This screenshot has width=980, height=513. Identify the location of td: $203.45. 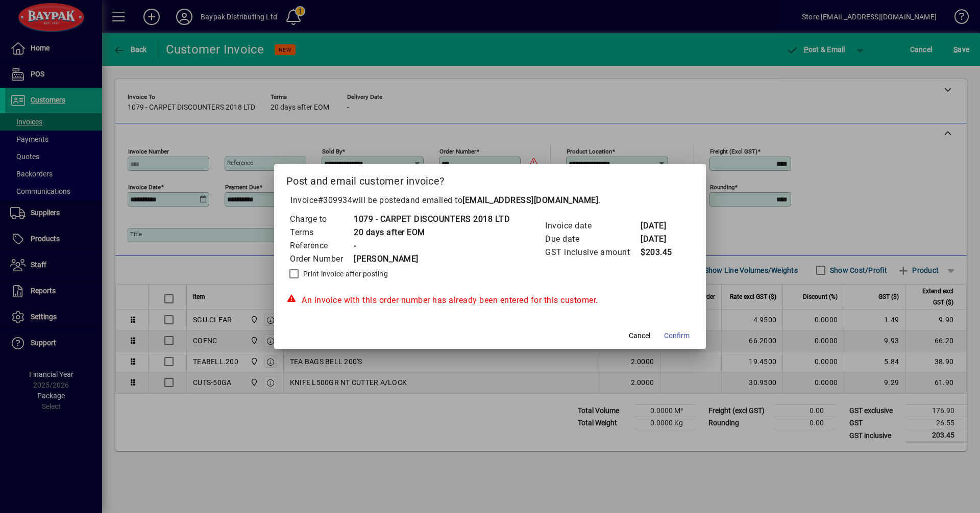
(661, 253).